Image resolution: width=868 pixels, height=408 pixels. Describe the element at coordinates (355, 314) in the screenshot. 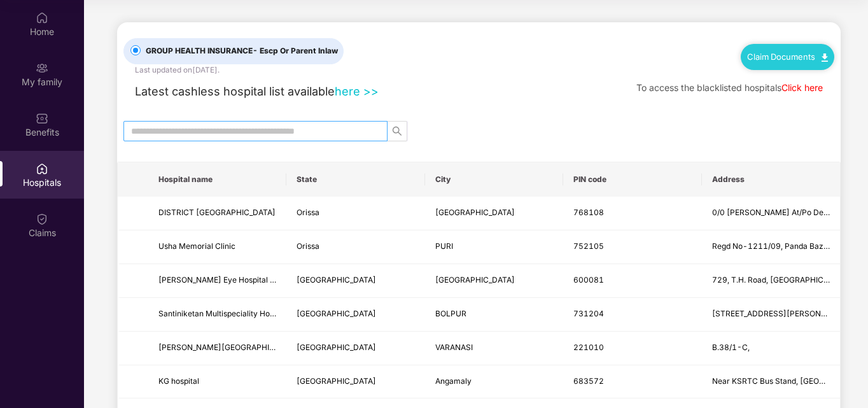

I see `td: West Bengal` at that location.